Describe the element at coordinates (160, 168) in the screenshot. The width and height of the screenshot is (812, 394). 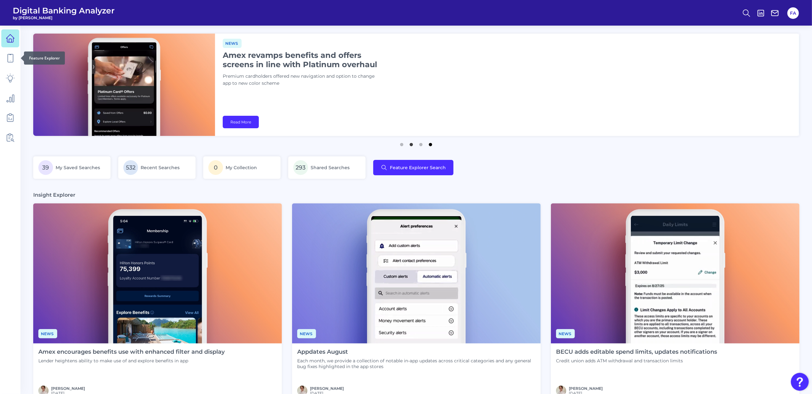
I see `span: Recent Searches` at that location.